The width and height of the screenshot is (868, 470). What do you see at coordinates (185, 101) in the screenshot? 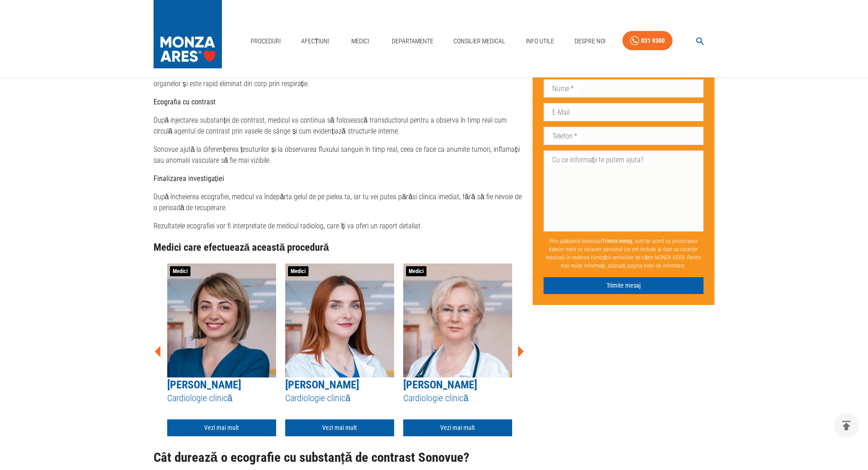
I see `strong: Ecografia cu contrast` at bounding box center [185, 101].